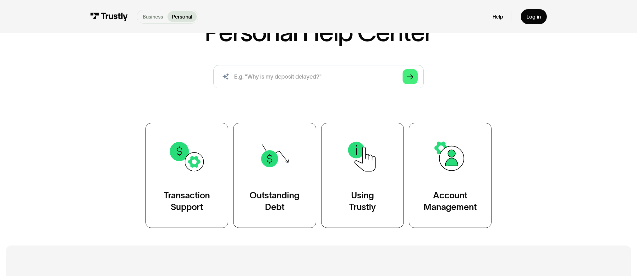  Describe the element at coordinates (318, 77) in the screenshot. I see `input: search` at that location.